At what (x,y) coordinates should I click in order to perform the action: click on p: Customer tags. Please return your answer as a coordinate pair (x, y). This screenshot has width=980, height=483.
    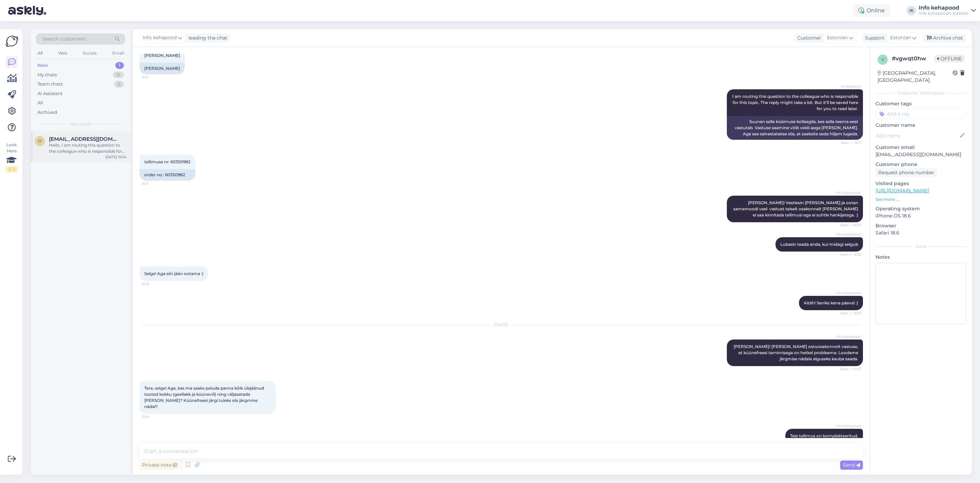
    Looking at the image, I should click on (920, 104).